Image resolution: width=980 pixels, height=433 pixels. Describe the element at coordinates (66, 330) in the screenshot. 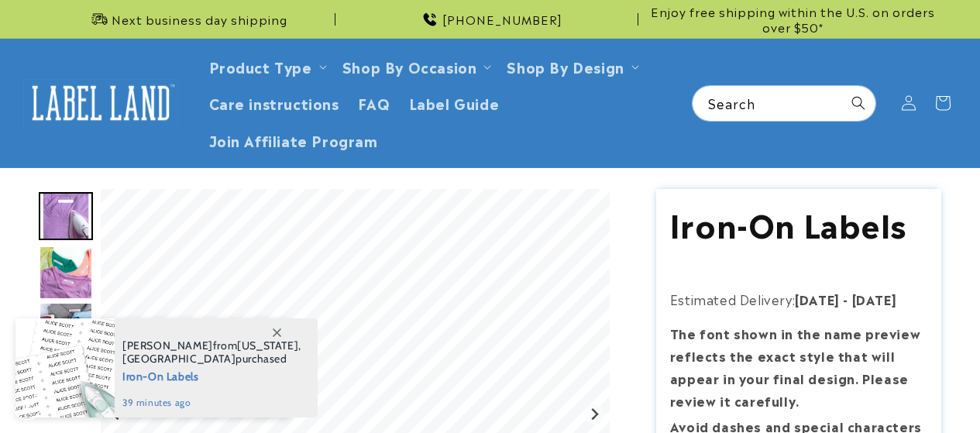

I see `div: Go to slide 3` at that location.